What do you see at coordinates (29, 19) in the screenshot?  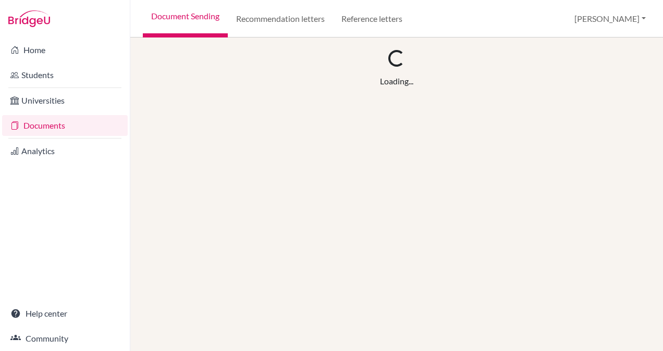 I see `img: Bridge-U` at bounding box center [29, 19].